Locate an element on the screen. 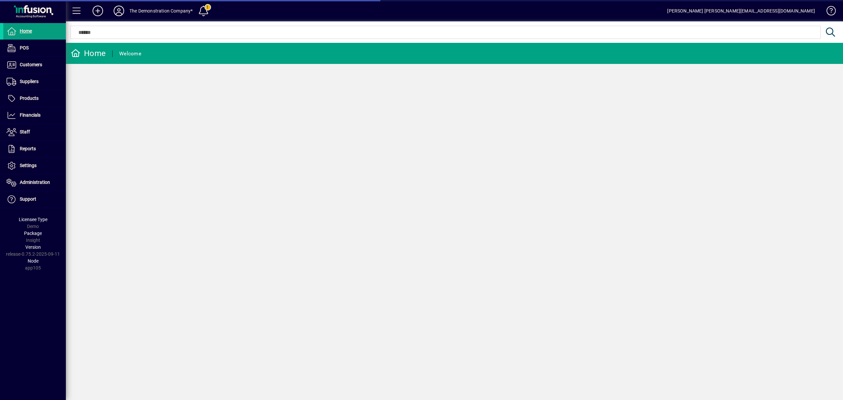 Image resolution: width=843 pixels, height=400 pixels. a: Administration is located at coordinates (35, 182).